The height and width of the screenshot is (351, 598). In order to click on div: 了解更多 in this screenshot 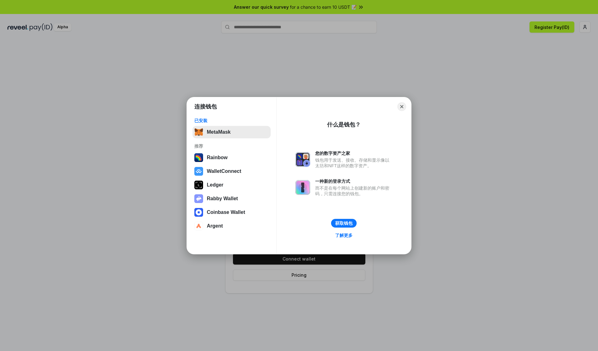, I will do `click(344, 236)`.